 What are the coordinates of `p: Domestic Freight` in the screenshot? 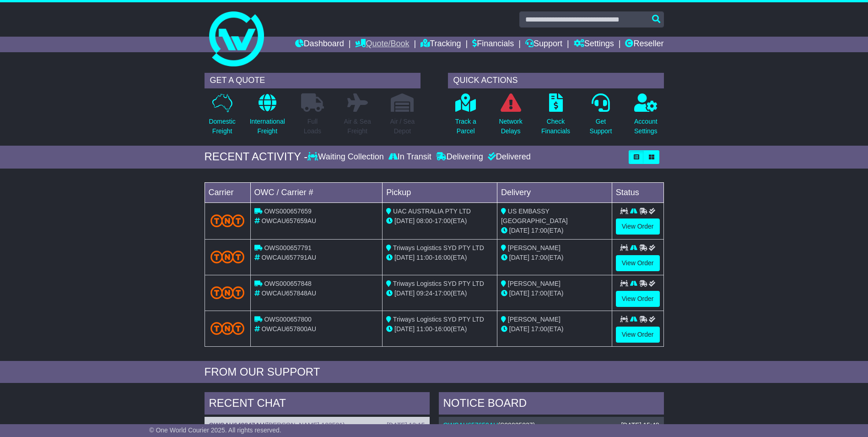 It's located at (222, 126).